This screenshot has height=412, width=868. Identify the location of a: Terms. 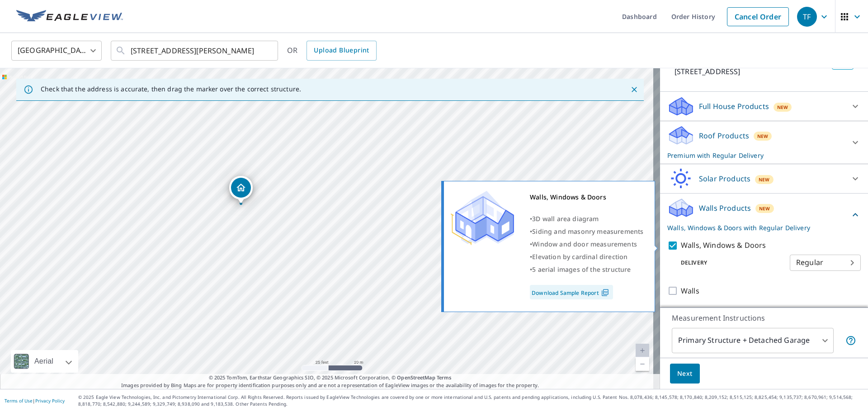
(444, 377).